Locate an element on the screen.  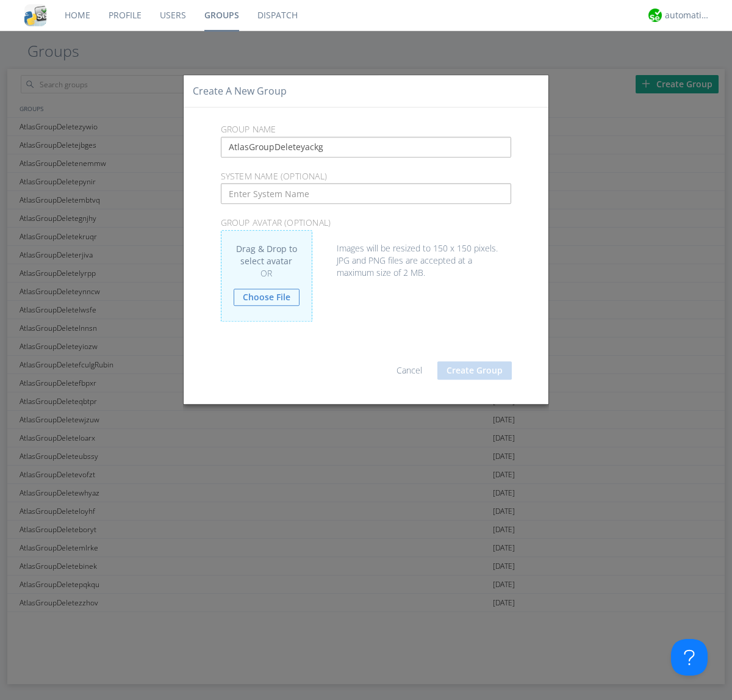
h4: Create a New Group is located at coordinates (240, 91).